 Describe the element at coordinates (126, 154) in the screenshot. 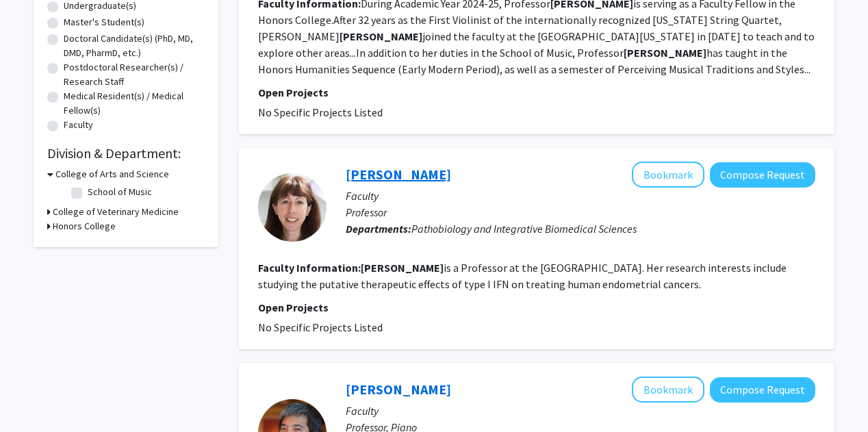

I see `h2: Division & Department:` at that location.